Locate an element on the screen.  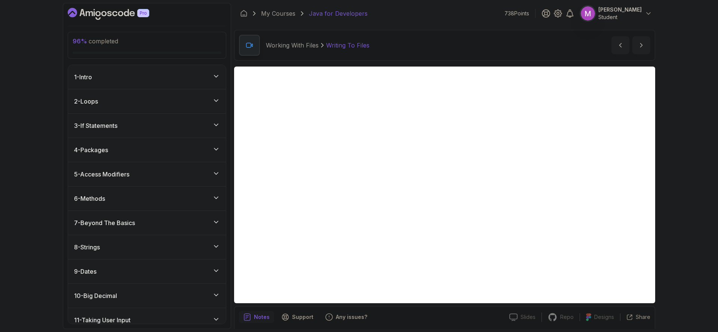
h3: 2 - Loops is located at coordinates (86, 101).